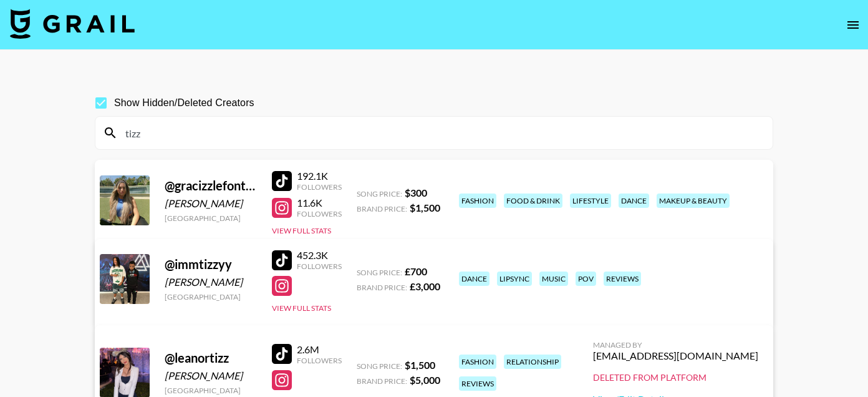 This screenshot has height=397, width=868. I want to click on button: open drawer, so click(853, 25).